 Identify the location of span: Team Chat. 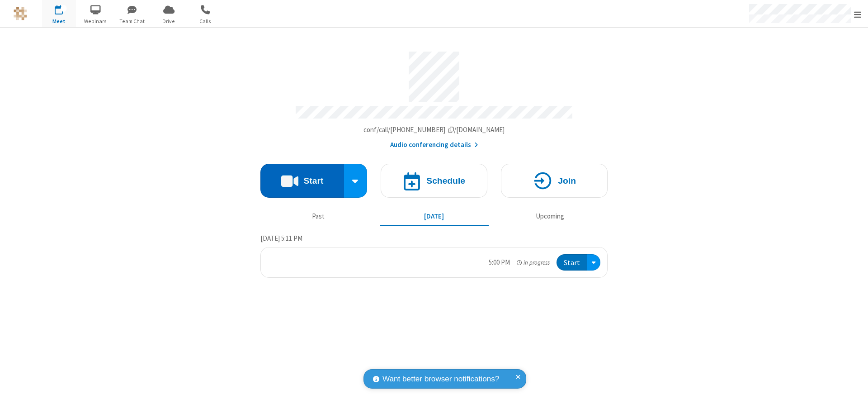
(132, 21).